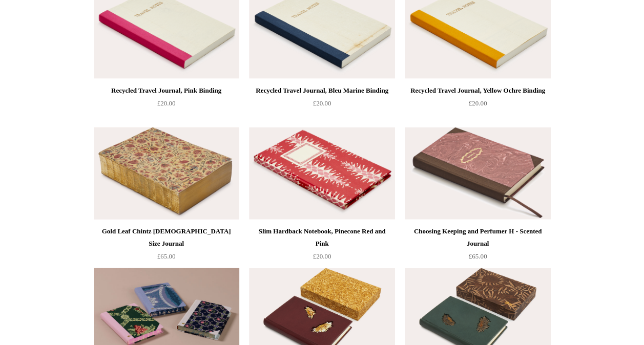 This screenshot has width=644, height=345. Describe the element at coordinates (167, 173) in the screenshot. I see `img: Gold Leaf Chintz Bible Size Journal` at that location.